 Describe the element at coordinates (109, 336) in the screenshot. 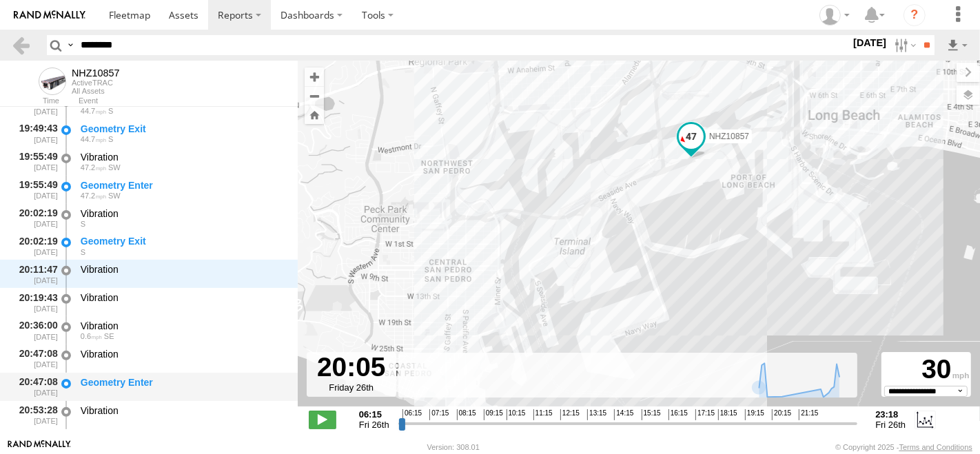

I see `span: Heading: 157` at that location.